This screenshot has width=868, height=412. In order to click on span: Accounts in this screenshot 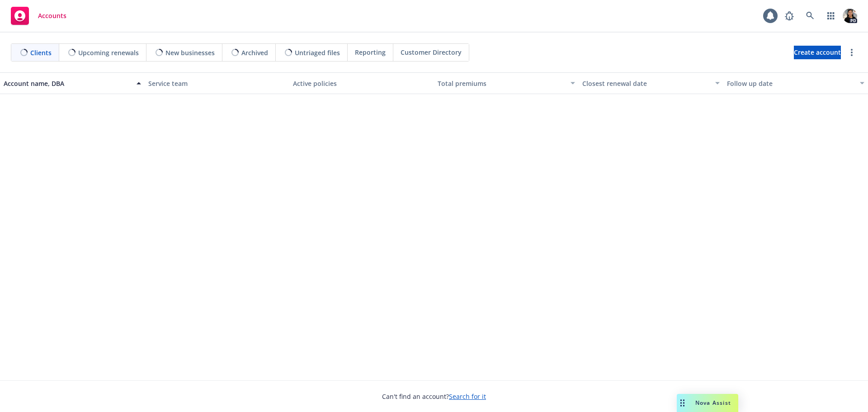, I will do `click(52, 16)`.